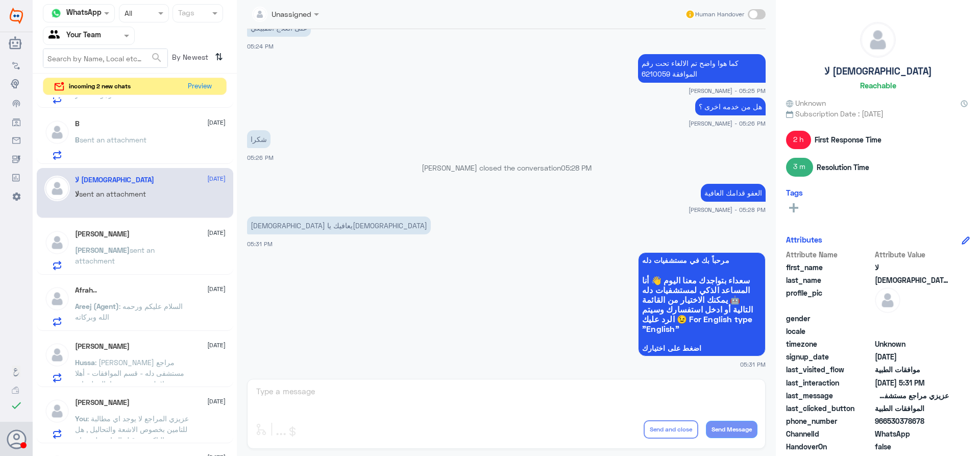  Describe the element at coordinates (199, 86) in the screenshot. I see `button: Preview` at that location.